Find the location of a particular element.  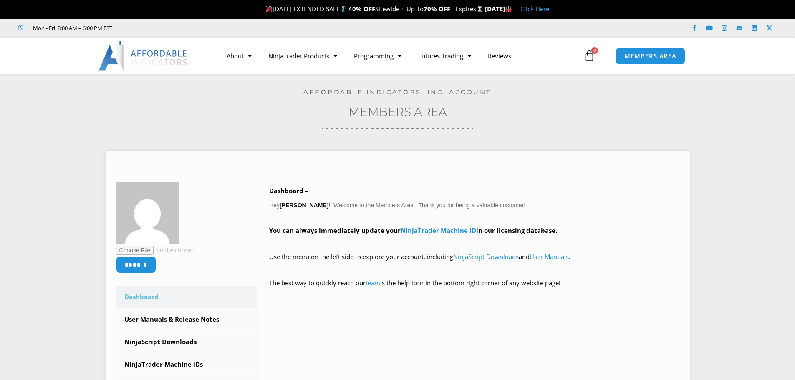

a: Members Area is located at coordinates (398, 112).